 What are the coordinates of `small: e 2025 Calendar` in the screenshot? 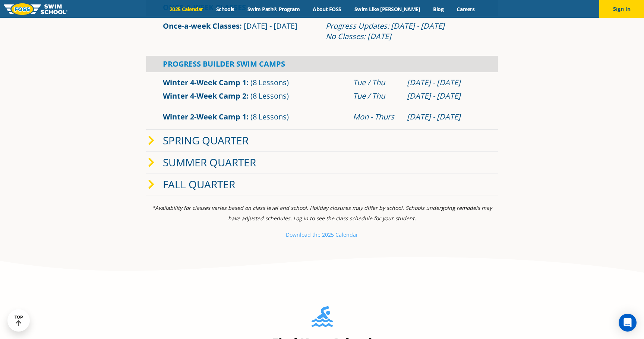 It's located at (337, 235).